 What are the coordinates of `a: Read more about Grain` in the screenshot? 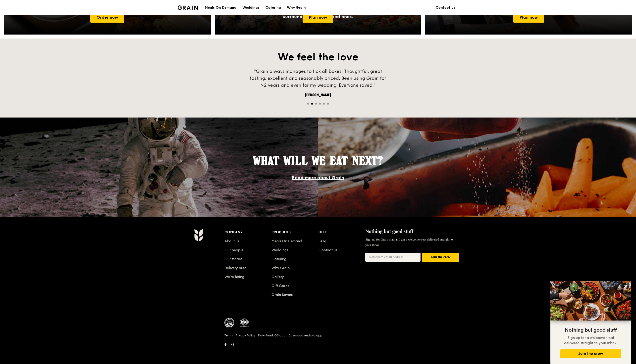 It's located at (318, 178).